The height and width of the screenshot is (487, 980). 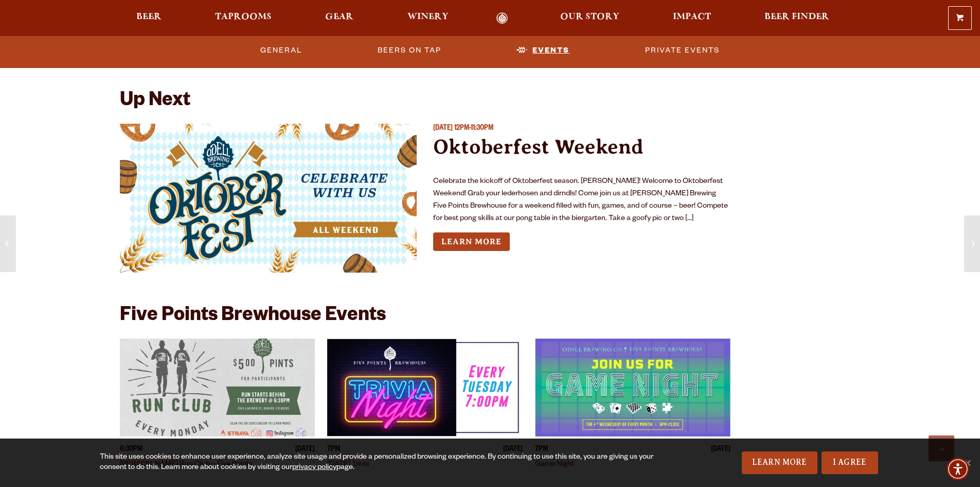 What do you see at coordinates (243, 18) in the screenshot?
I see `a: Taprooms` at bounding box center [243, 18].